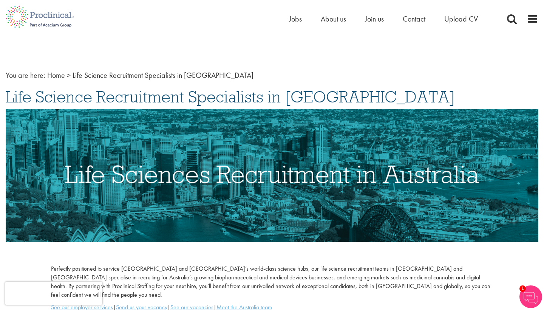  Describe the element at coordinates (531, 296) in the screenshot. I see `img: Chatbot` at that location.